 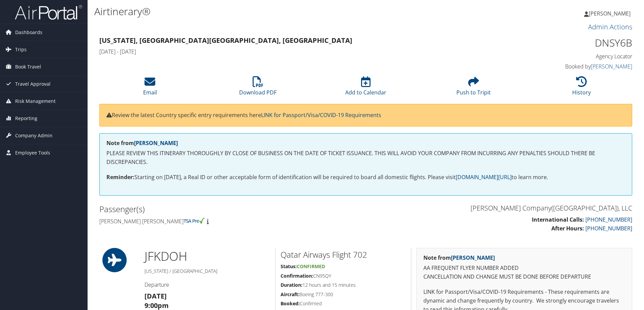 I want to click on h5: Boeing 777-300, so click(x=343, y=294).